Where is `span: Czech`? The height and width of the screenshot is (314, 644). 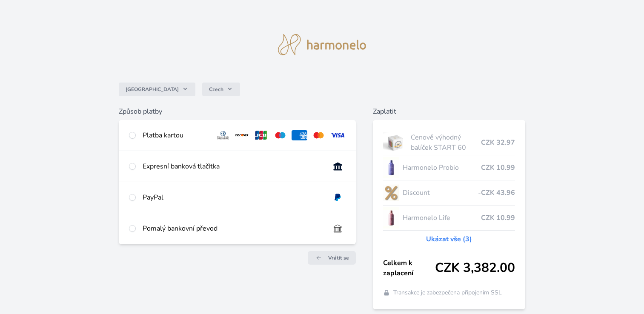 span: Czech is located at coordinates (216, 90).